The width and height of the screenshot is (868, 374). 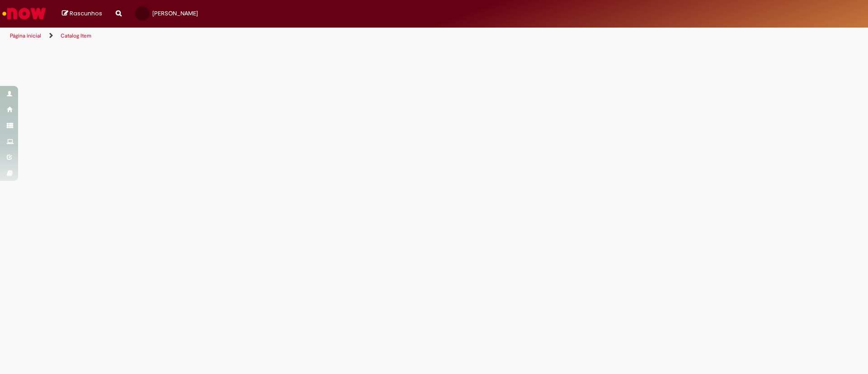 What do you see at coordinates (25, 36) in the screenshot?
I see `a: Página inicial` at bounding box center [25, 36].